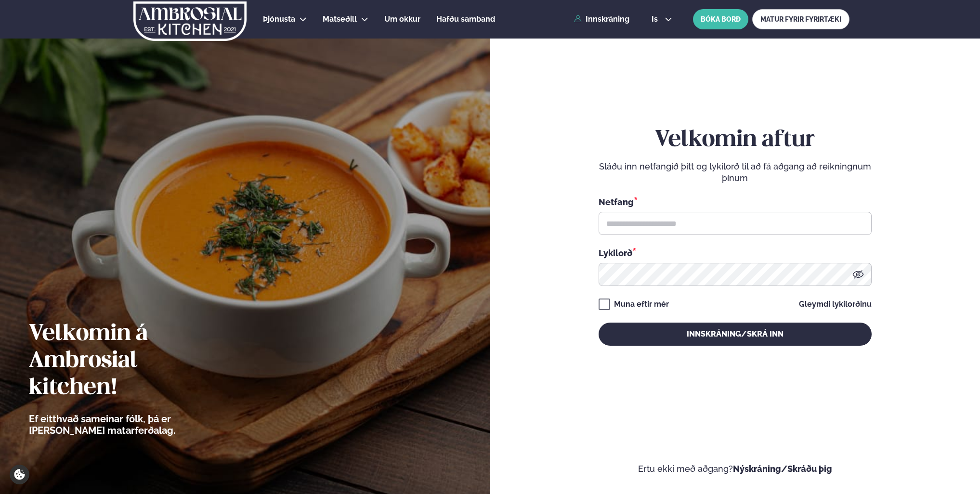 The height and width of the screenshot is (494, 980). I want to click on span: Þjónusta, so click(279, 19).